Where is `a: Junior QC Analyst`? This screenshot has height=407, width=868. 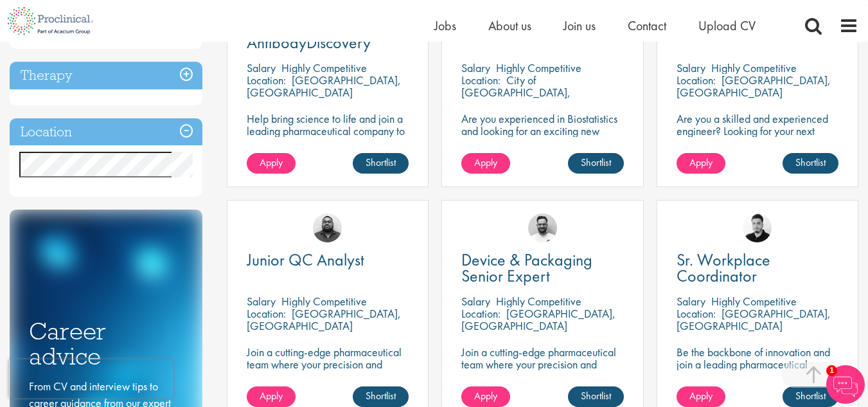
a: Junior QC Analyst is located at coordinates (327, 260).